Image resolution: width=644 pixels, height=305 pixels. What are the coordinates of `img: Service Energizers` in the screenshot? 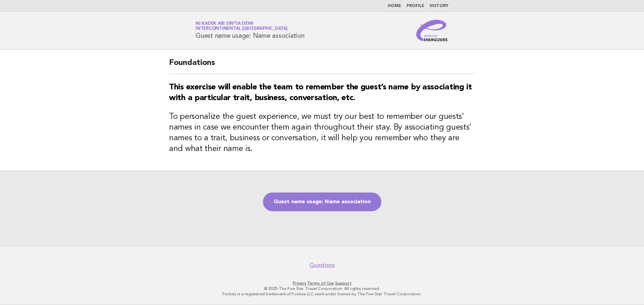 It's located at (432, 30).